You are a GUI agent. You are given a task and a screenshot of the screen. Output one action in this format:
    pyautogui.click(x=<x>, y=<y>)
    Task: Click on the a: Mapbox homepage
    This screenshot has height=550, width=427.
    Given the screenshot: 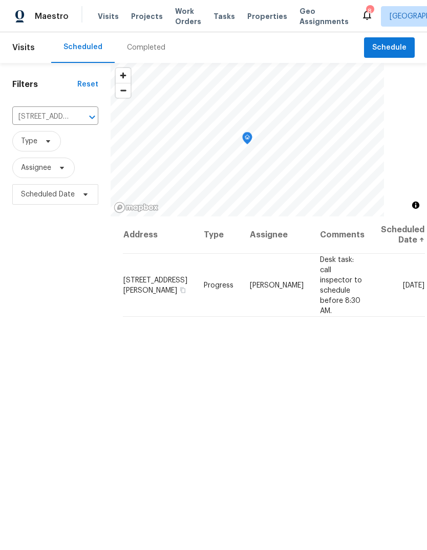 What is the action you would take?
    pyautogui.click(x=136, y=207)
    